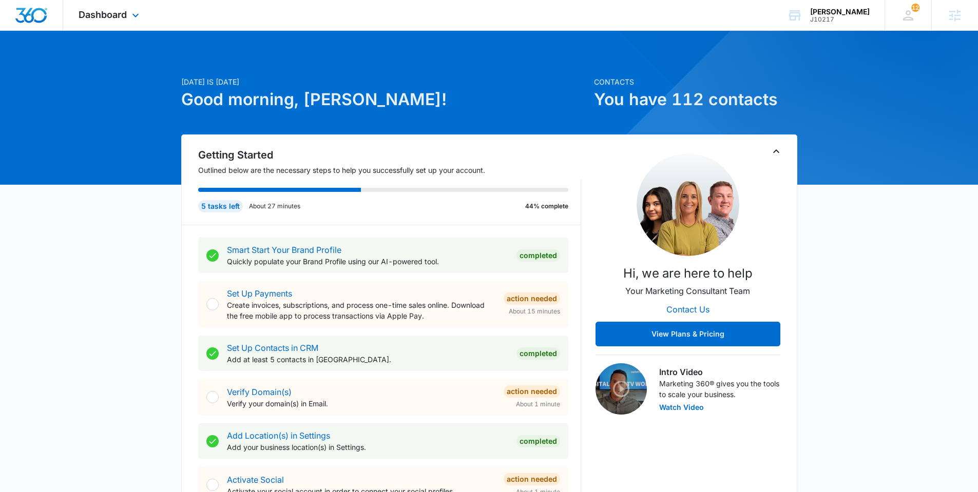 This screenshot has height=492, width=978. I want to click on a: Set Up Payments, so click(259, 294).